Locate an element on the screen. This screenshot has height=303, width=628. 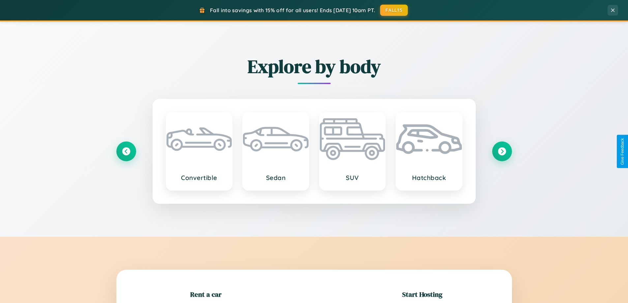
h3: Convertible is located at coordinates (199, 178).